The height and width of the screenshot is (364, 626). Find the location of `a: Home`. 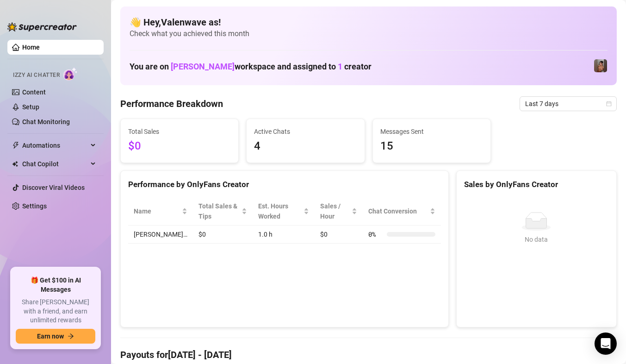

a: Home is located at coordinates (31, 47).